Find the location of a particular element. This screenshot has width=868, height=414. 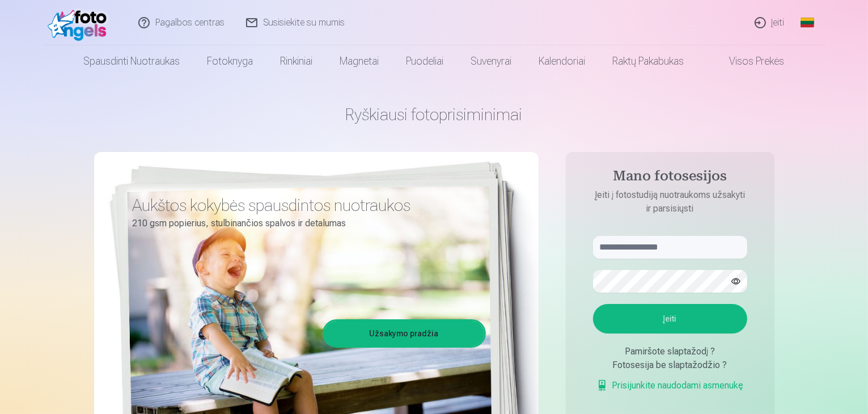

a: Visos prekės is located at coordinates (748, 62).